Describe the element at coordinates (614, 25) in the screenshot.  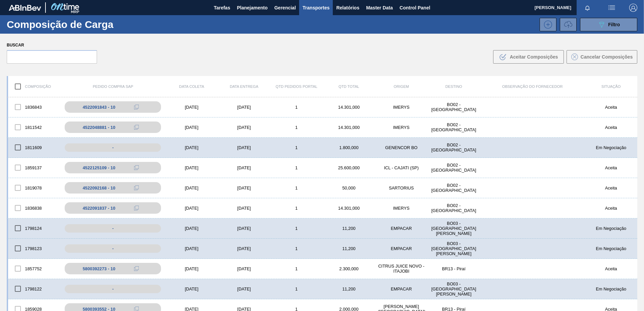
I see `span: Filtro` at that location.